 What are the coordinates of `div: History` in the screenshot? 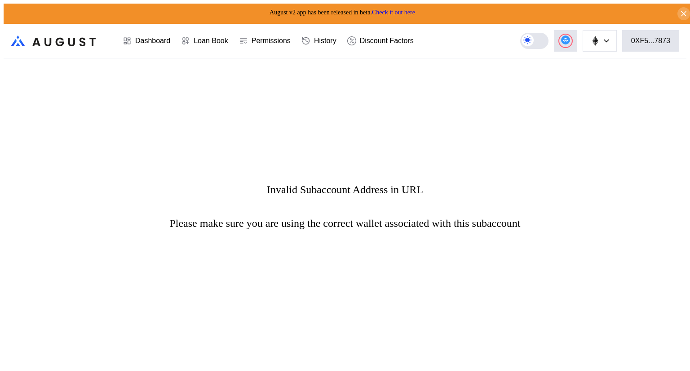 It's located at (325, 41).